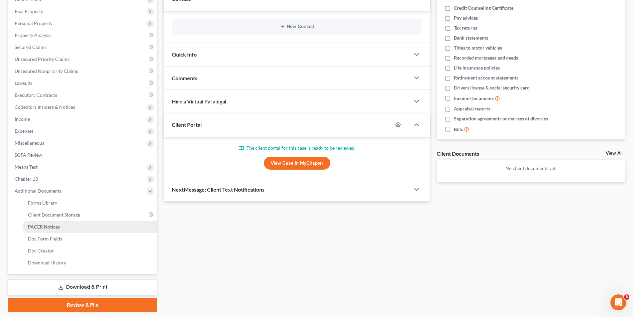 The width and height of the screenshot is (633, 317). Describe the element at coordinates (42, 59) in the screenshot. I see `span: Unsecured Priority Claims` at that location.